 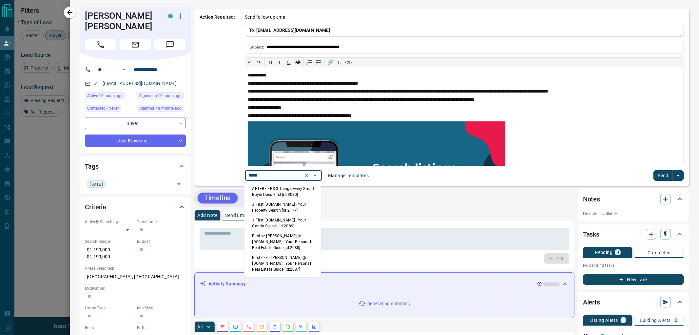 What do you see at coordinates (218, 198) in the screenshot?
I see `button: Timeline` at bounding box center [218, 198].